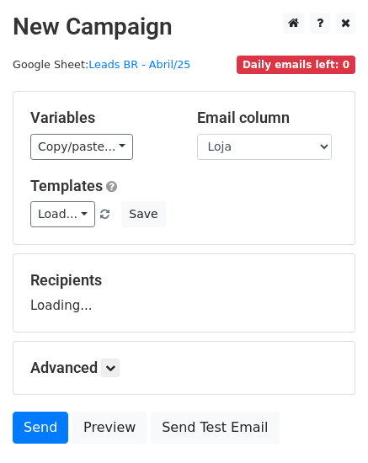  Describe the element at coordinates (101, 118) in the screenshot. I see `h5: Variables` at that location.